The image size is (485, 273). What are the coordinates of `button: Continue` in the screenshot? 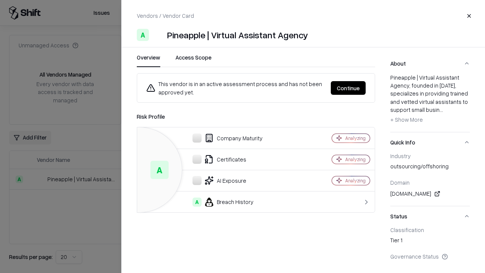 It's located at (349, 88).